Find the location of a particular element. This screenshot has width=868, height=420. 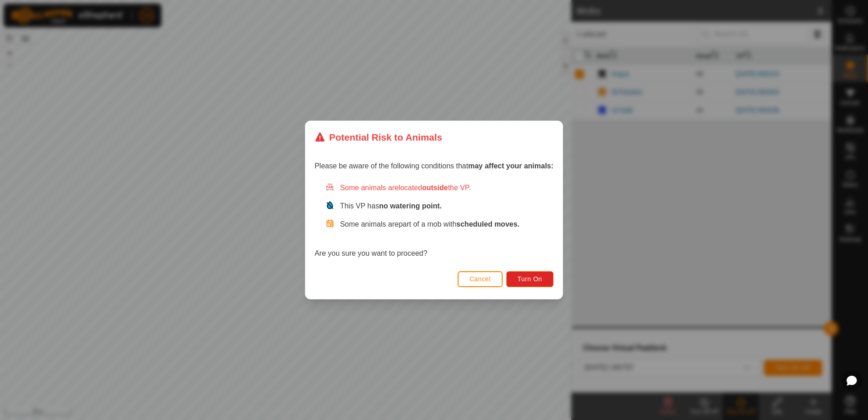

span: Cancel is located at coordinates (480, 279).